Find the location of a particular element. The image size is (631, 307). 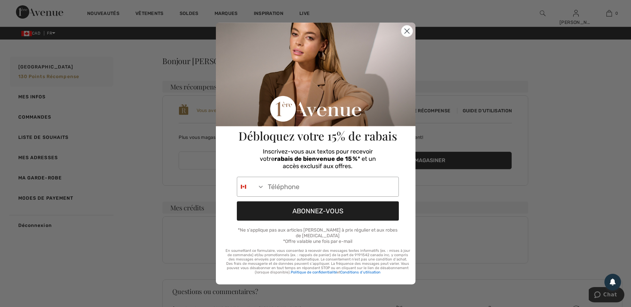

span: rabais de bienvenue de 15 % is located at coordinates (316, 159).